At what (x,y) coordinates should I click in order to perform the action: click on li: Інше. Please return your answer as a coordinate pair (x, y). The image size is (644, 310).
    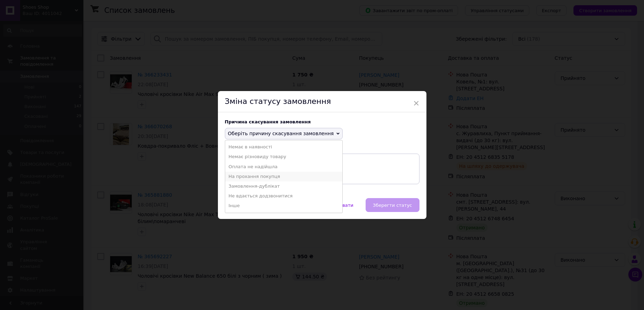
    Looking at the image, I should click on (284, 206).